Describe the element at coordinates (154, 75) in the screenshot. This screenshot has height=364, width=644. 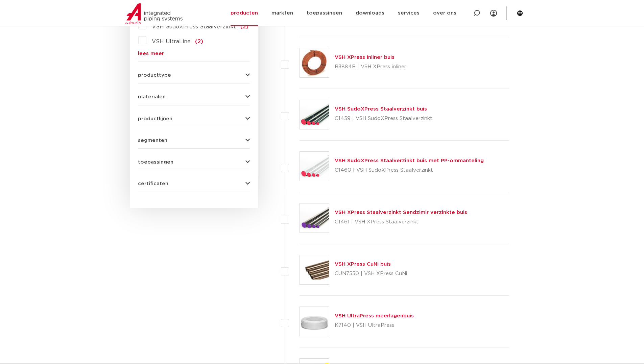
I see `span: producttype` at that location.